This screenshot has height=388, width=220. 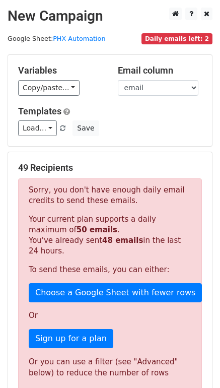 I want to click on h5: 49 Recipients, so click(x=110, y=168).